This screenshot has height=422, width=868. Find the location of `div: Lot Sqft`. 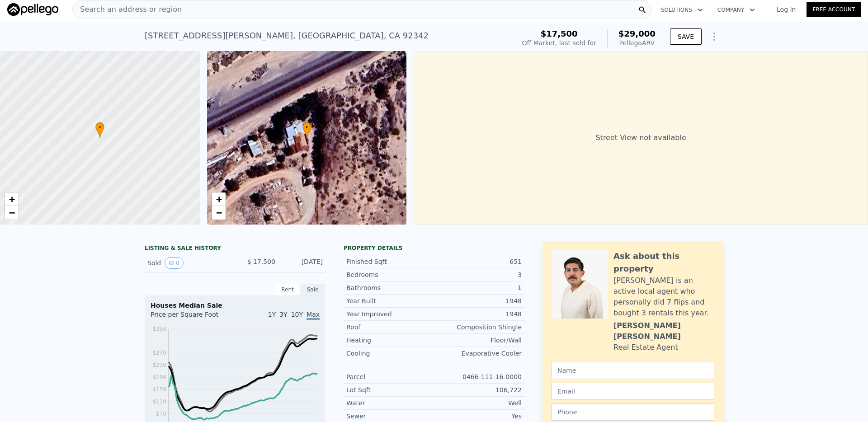

div: Lot Sqft is located at coordinates (390, 390).